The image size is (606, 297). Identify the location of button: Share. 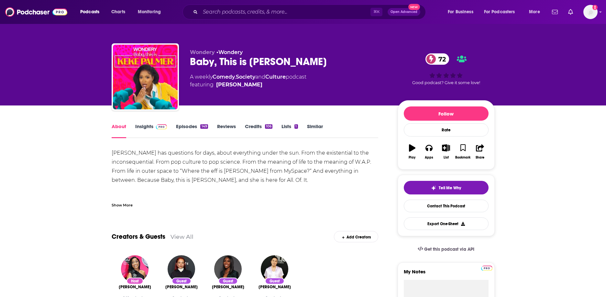
(480, 152).